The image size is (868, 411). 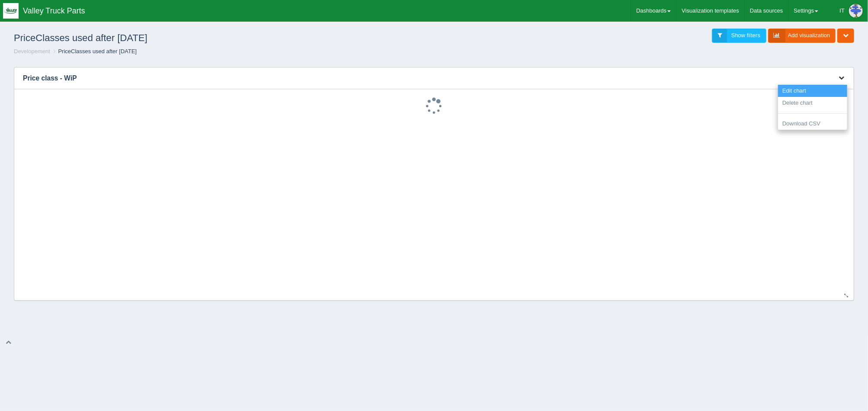 What do you see at coordinates (11, 11) in the screenshot?
I see `img: q1blfpkbivjhsugxdrfq.png` at bounding box center [11, 11].